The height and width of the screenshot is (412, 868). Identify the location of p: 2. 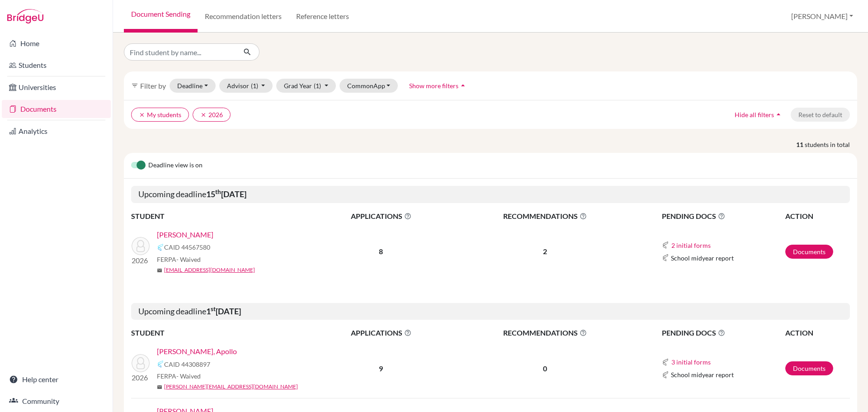
(545, 251).